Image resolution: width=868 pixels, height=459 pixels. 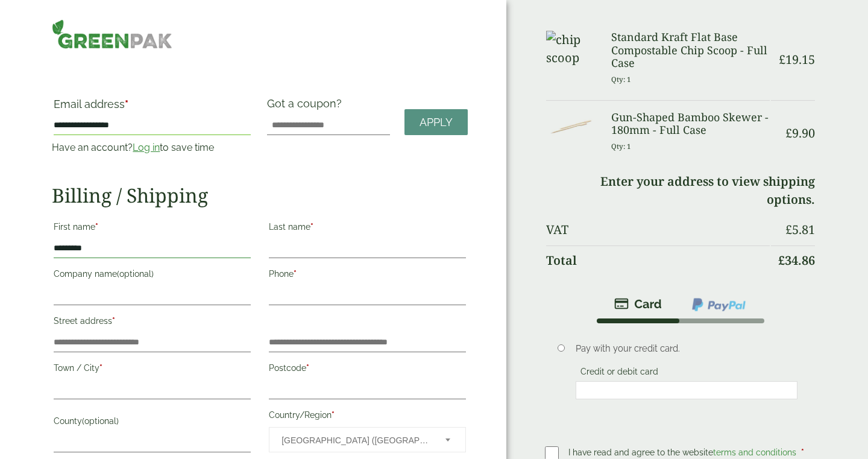 I want to click on img: GreenPak Supplies, so click(x=112, y=34).